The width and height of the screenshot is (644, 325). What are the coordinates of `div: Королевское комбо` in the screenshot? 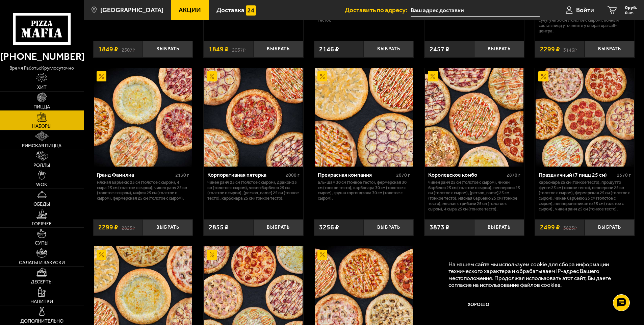 It's located at (466, 175).